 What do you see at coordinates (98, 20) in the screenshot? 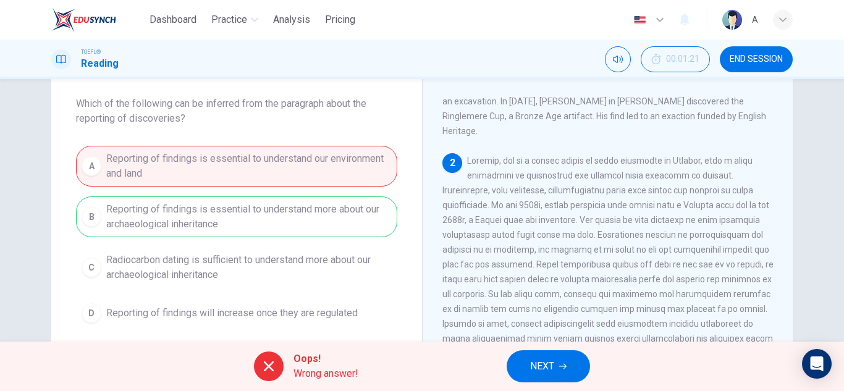
I see `a: EduSynch logo` at bounding box center [98, 20].